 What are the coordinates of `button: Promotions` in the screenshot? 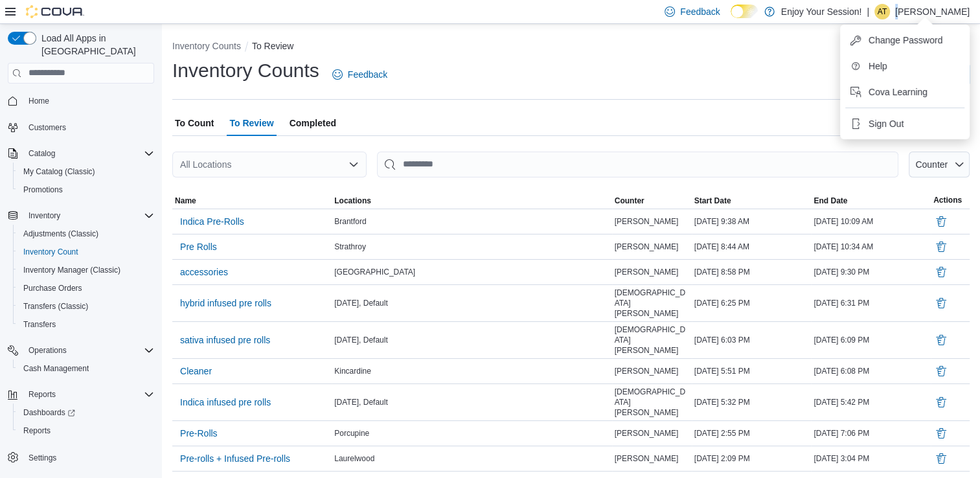 It's located at (86, 190).